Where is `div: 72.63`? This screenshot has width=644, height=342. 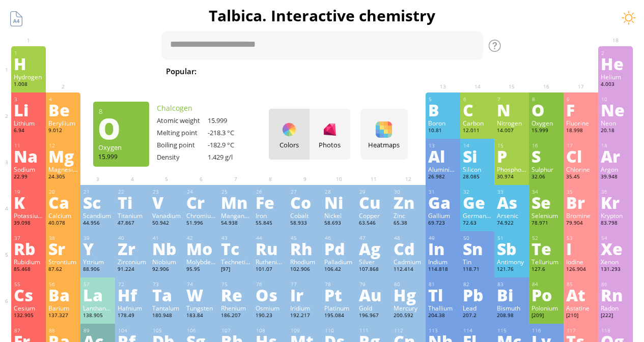
div: 72.63 is located at coordinates (477, 224).